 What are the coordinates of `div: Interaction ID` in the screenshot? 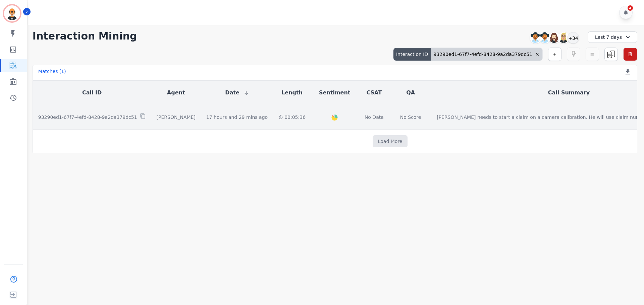 It's located at (412, 54).